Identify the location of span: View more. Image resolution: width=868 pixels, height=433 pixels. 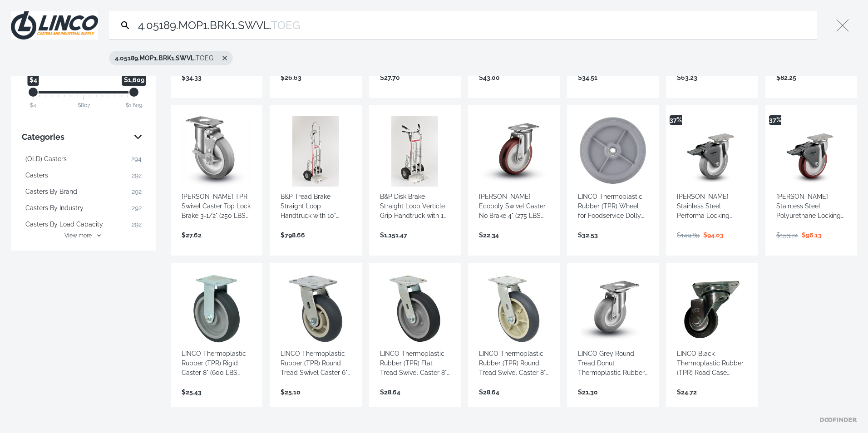
(78, 235).